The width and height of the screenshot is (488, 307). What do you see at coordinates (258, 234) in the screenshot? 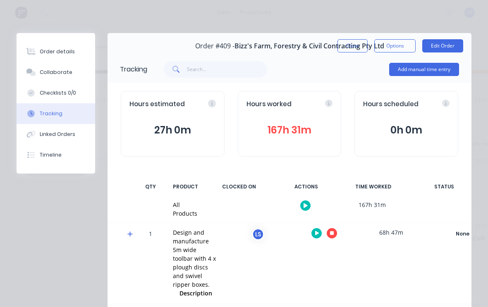
I see `div: LS` at bounding box center [258, 234].